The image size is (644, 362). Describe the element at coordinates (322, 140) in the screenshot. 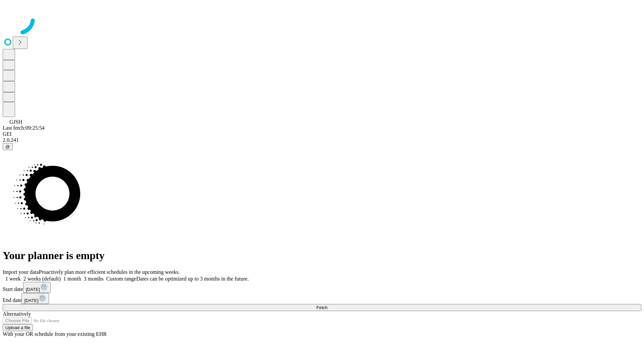

I see `div: 2.0.241` at that location.